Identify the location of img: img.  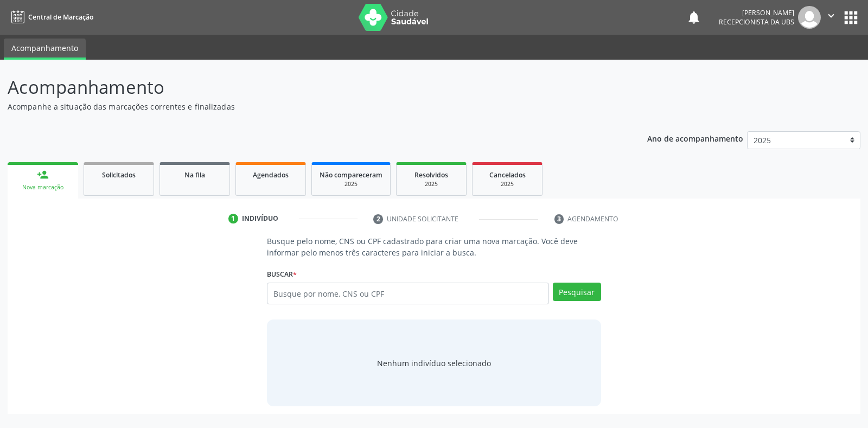
(810, 17).